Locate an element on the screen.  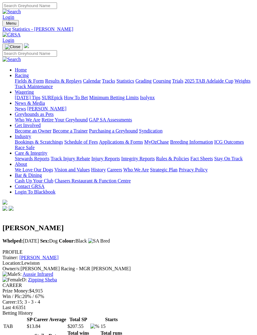
div: Bar & Dining is located at coordinates (135, 181).